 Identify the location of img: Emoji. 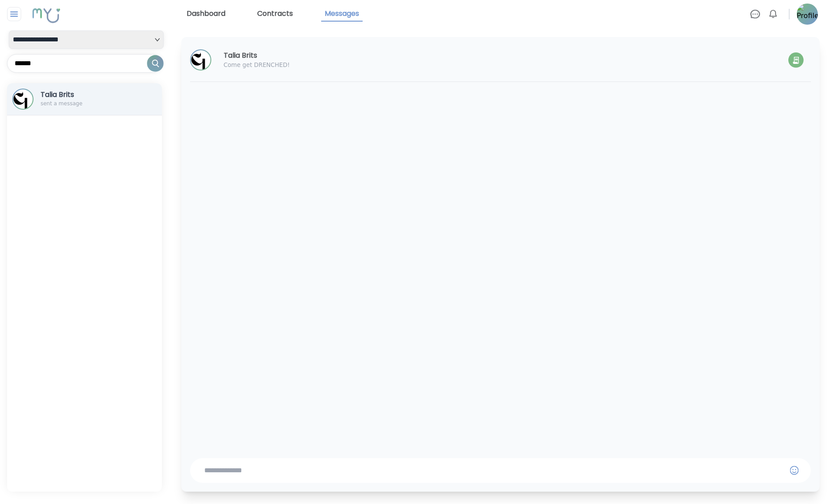
(794, 470).